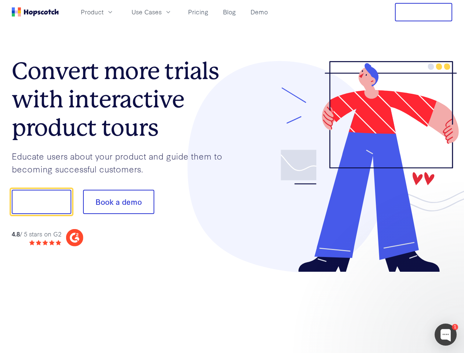 This screenshot has width=464, height=353. I want to click on p: Educate users about your product and guide them to becoming successful customers., so click(122, 162).